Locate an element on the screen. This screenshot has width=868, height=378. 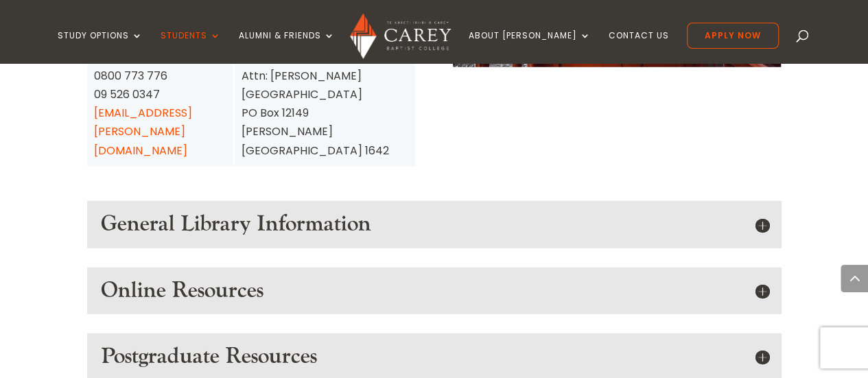
a: Apply Now is located at coordinates (732, 36).